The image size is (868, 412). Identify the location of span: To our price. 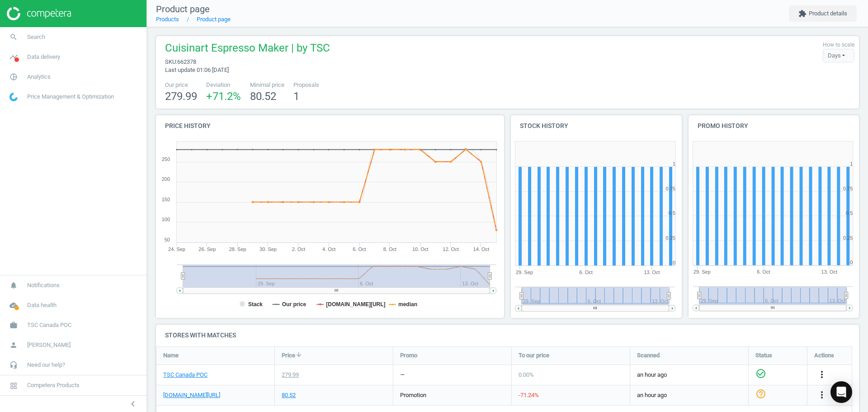
(534, 356).